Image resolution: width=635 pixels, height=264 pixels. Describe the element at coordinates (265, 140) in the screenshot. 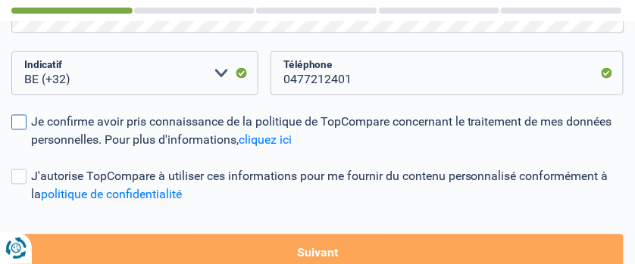

I see `a: cliquez ici` at that location.